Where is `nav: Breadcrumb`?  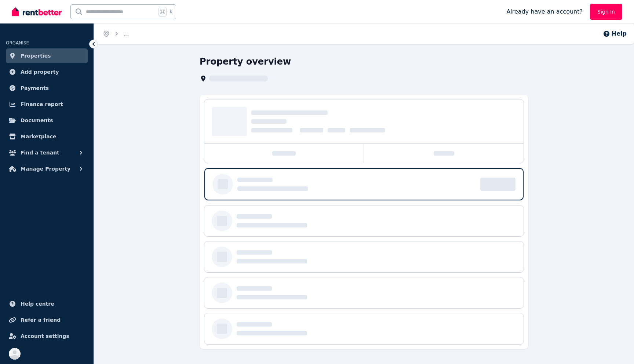 nav: Breadcrumb is located at coordinates (116, 34).